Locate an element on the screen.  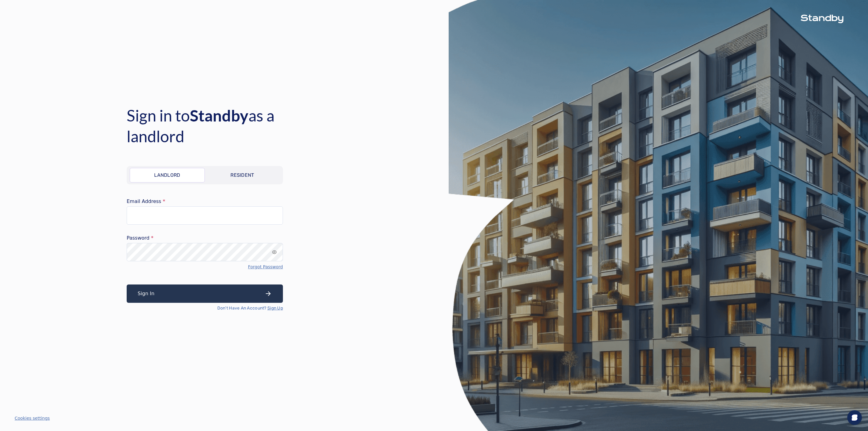
a: Resident is located at coordinates (242, 175).